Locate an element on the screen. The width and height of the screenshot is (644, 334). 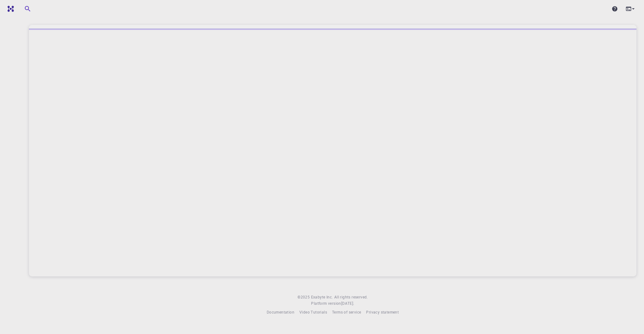
span: Terms of service is located at coordinates (346, 312).